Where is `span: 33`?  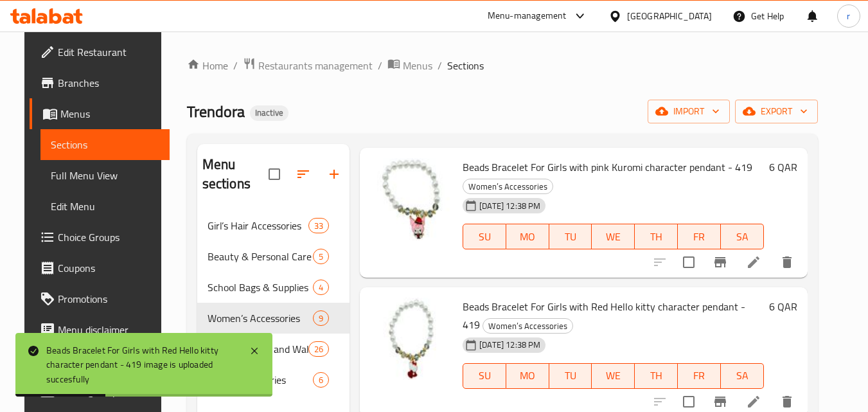
span: 33 is located at coordinates (319, 226).